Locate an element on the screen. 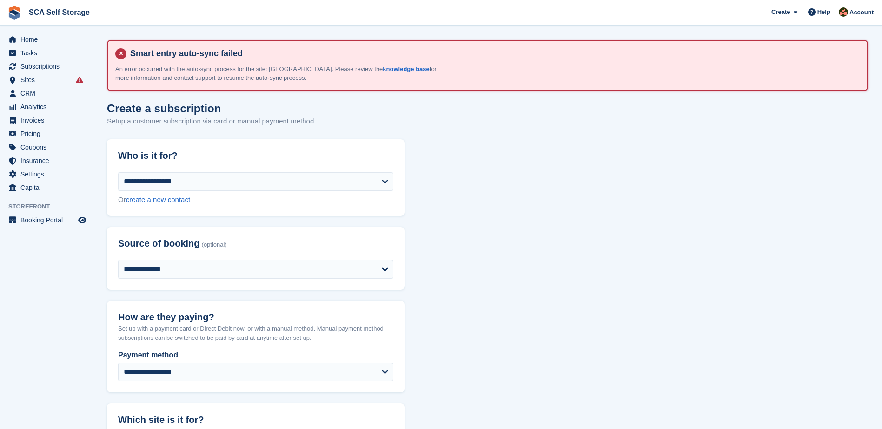 Image resolution: width=882 pixels, height=429 pixels. img: Sarah Race is located at coordinates (843, 12).